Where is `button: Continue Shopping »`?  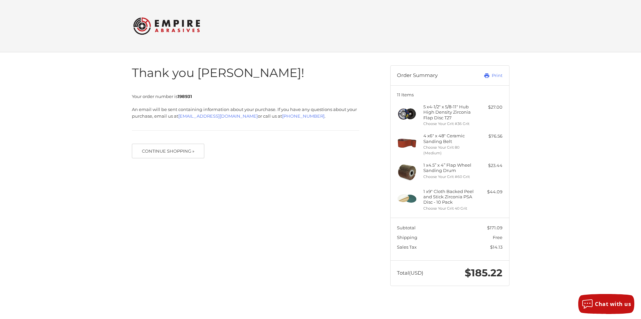 button: Continue Shopping » is located at coordinates (168, 151).